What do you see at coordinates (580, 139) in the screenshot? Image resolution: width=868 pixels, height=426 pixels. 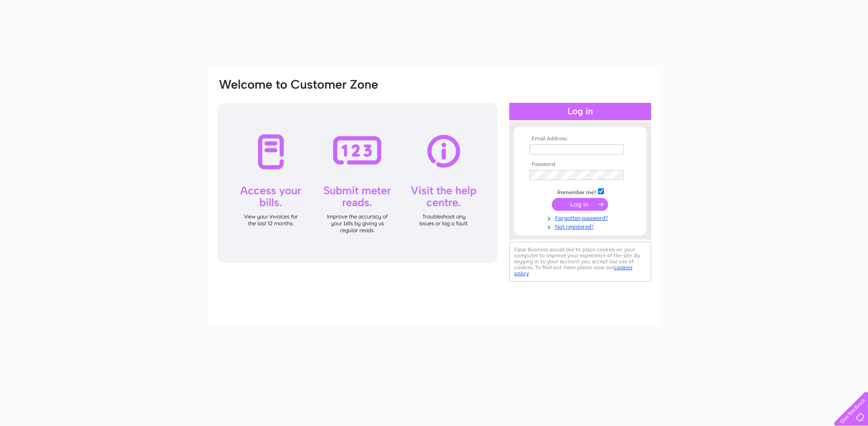 I see `th: Email Address:` at bounding box center [580, 139].